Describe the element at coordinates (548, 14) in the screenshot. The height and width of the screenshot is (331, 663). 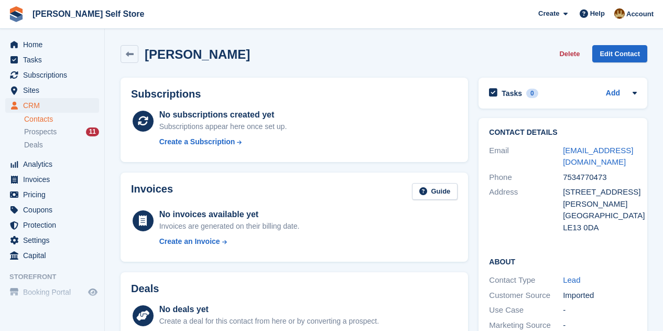
I see `span: Create` at that location.